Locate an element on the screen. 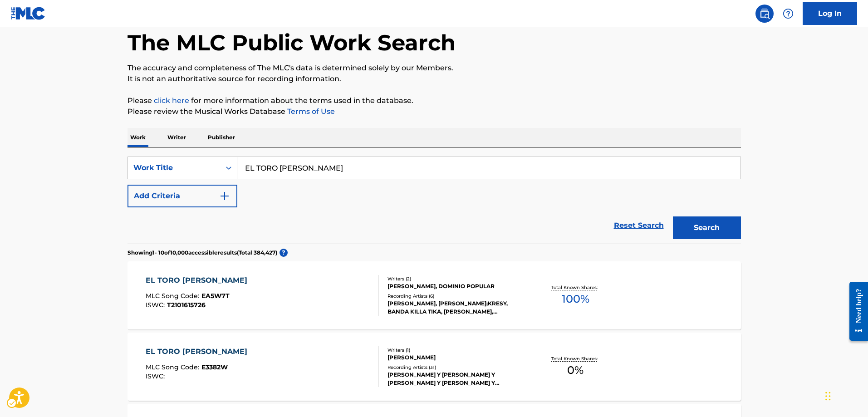 This screenshot has width=868, height=417. p: It is not an authoritative source for recording information. is located at coordinates (434, 79).